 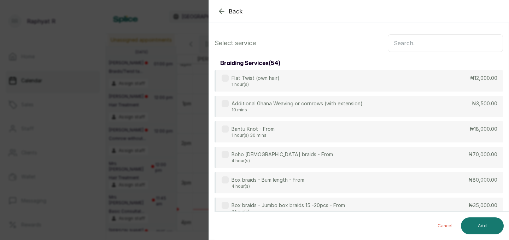 I want to click on p: ₦3,500.00, so click(x=484, y=104).